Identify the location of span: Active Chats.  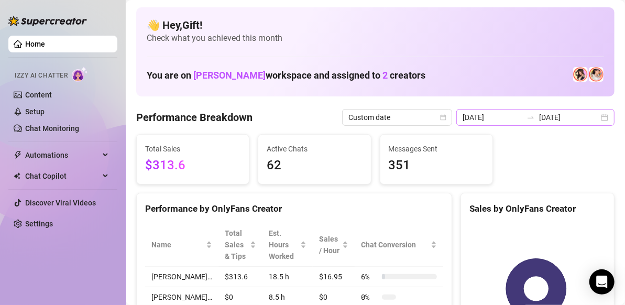
(315, 149).